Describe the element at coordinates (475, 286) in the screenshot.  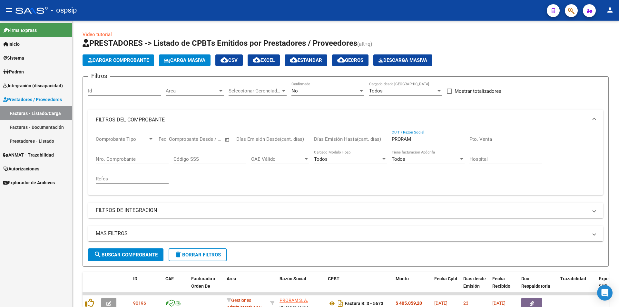
I see `datatable-header-cell: Días desde Emisión` at that location.